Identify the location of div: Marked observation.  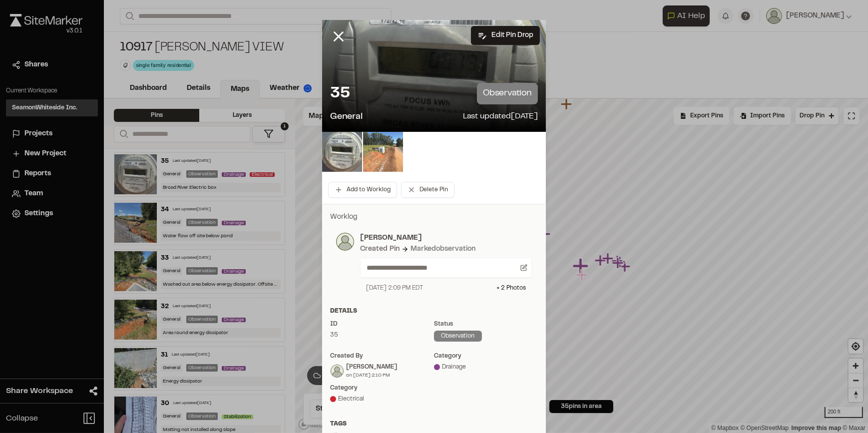
(443, 249).